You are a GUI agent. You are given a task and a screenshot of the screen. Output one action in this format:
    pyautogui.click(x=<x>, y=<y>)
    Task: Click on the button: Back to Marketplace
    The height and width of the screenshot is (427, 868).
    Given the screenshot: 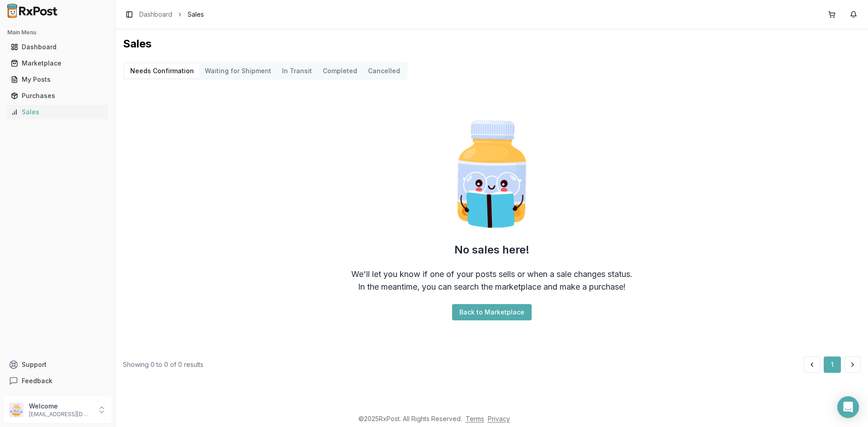 What is the action you would take?
    pyautogui.click(x=492, y=312)
    